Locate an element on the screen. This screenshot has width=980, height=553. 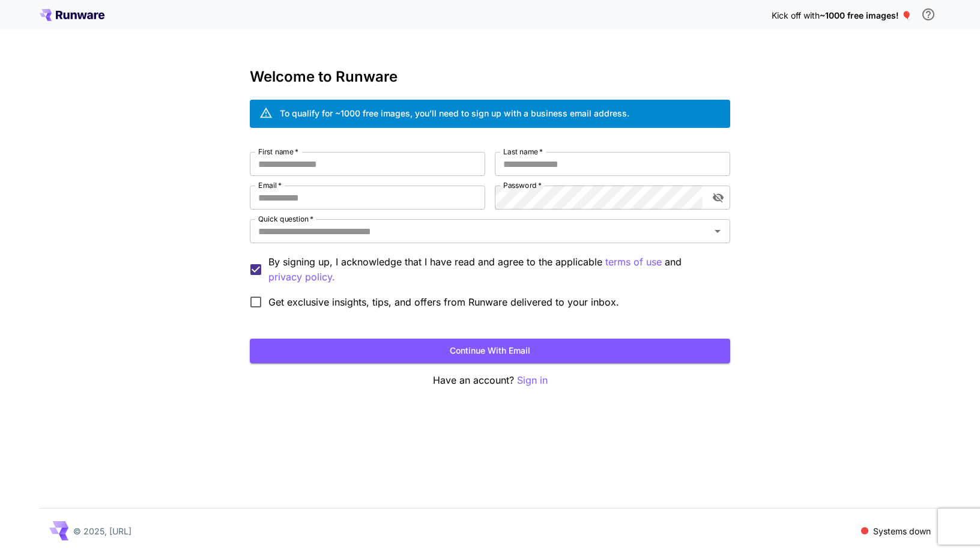
p: Sign in is located at coordinates (532, 380).